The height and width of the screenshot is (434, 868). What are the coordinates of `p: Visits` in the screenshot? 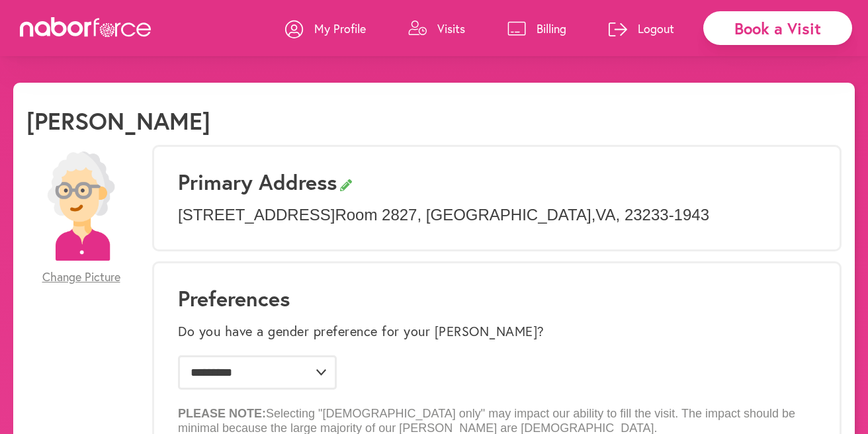 It's located at (451, 28).